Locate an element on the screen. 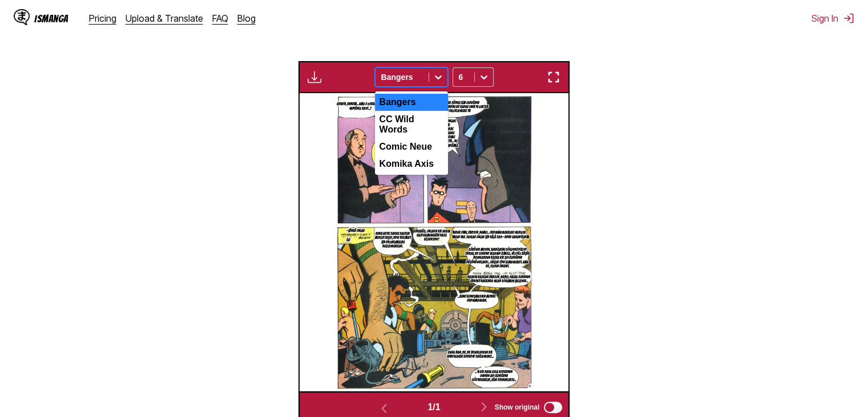 The height and width of the screenshot is (417, 868). p: BENCE ARTIK SADECE SAATLER MESLESİ KALDI, FIDYE TESLİMATI İÇİN DÜZENLEMELERE BAŞLAYACAKLAR. is located at coordinates (393, 239).